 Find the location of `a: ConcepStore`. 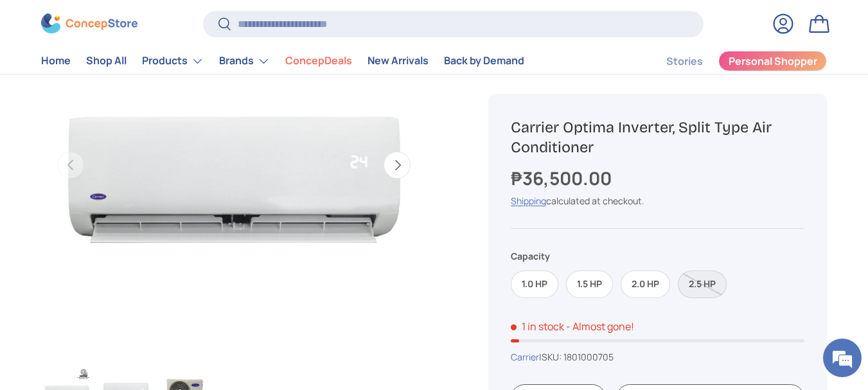

a: ConcepStore is located at coordinates (89, 24).